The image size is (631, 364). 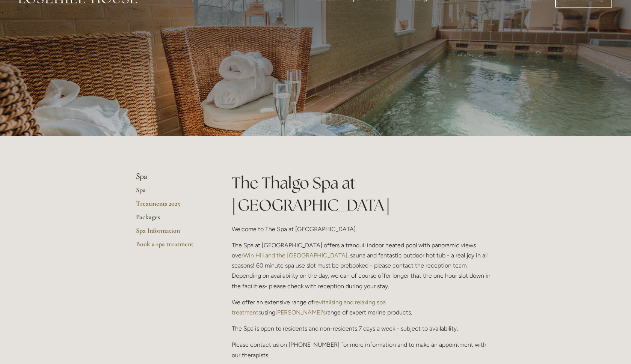 I want to click on a: Treatments 2025, so click(x=172, y=206).